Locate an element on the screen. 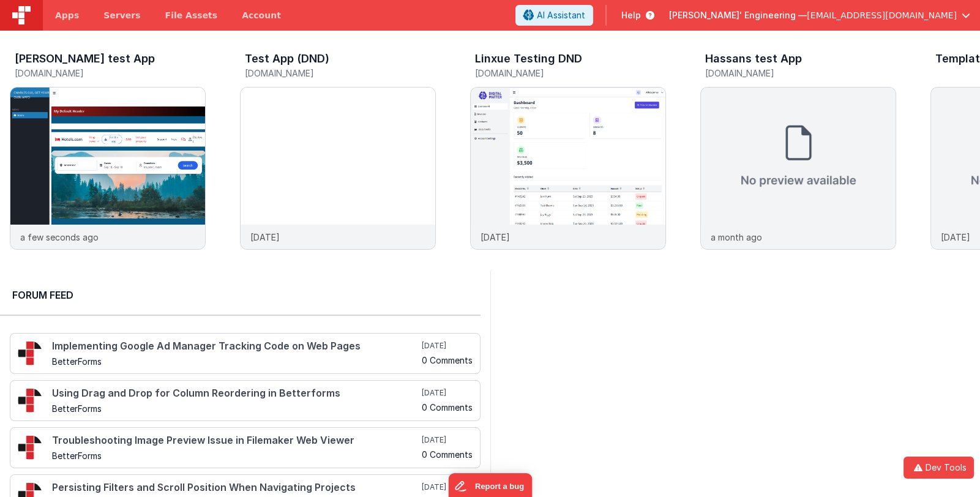 The width and height of the screenshot is (980, 497). span: Apps is located at coordinates (67, 15).